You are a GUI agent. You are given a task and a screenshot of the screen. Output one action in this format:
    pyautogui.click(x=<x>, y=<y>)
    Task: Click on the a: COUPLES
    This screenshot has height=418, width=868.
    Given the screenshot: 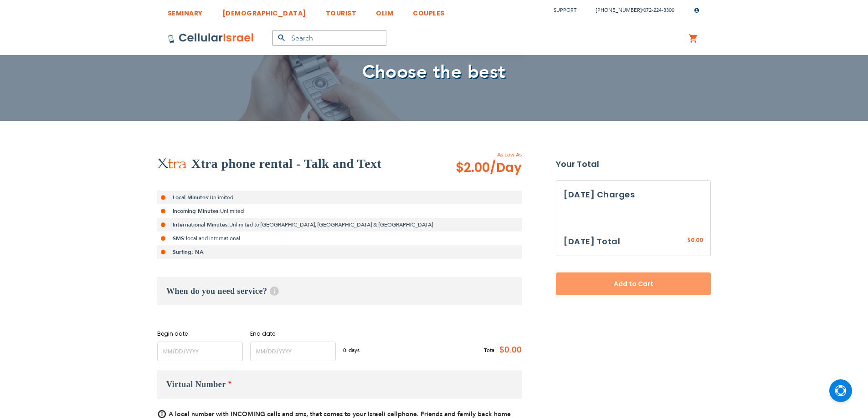 What is the action you would take?
    pyautogui.click(x=429, y=10)
    